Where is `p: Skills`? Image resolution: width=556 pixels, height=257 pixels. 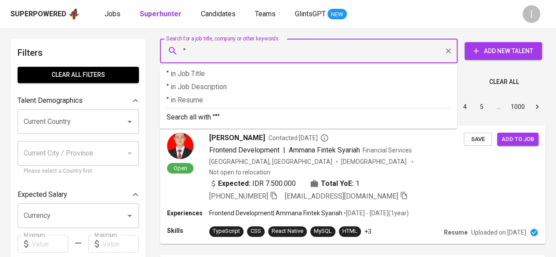 p: Skills is located at coordinates (188, 231).